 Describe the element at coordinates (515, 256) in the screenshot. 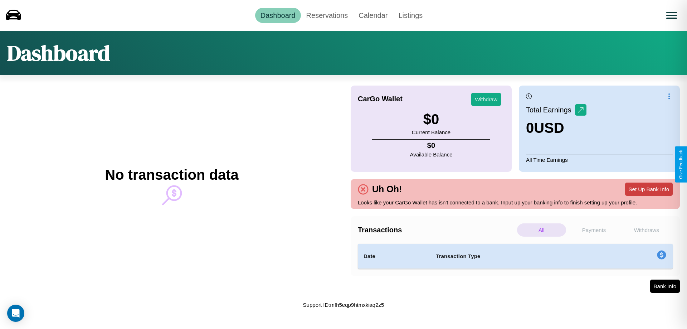

I see `table: simple table` at that location.